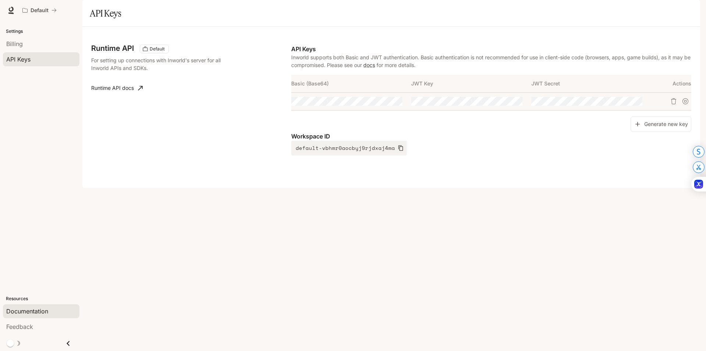  What do you see at coordinates (157, 49) in the screenshot?
I see `span: Default` at bounding box center [157, 49].